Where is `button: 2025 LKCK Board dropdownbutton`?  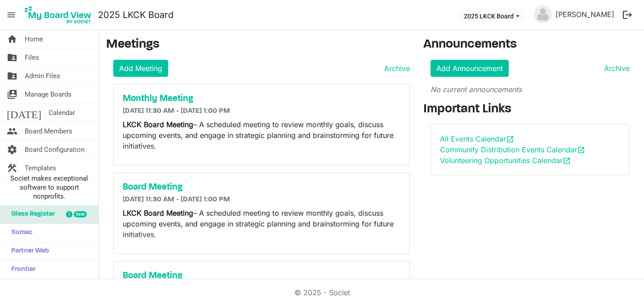 button: 2025 LKCK Board dropdownbutton is located at coordinates (492, 16).